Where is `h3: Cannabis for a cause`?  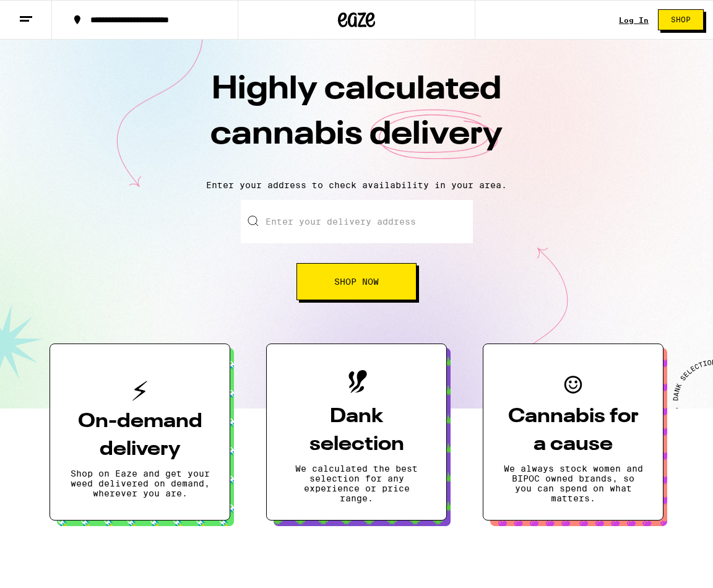
h3: Cannabis for a cause is located at coordinates (573, 431).